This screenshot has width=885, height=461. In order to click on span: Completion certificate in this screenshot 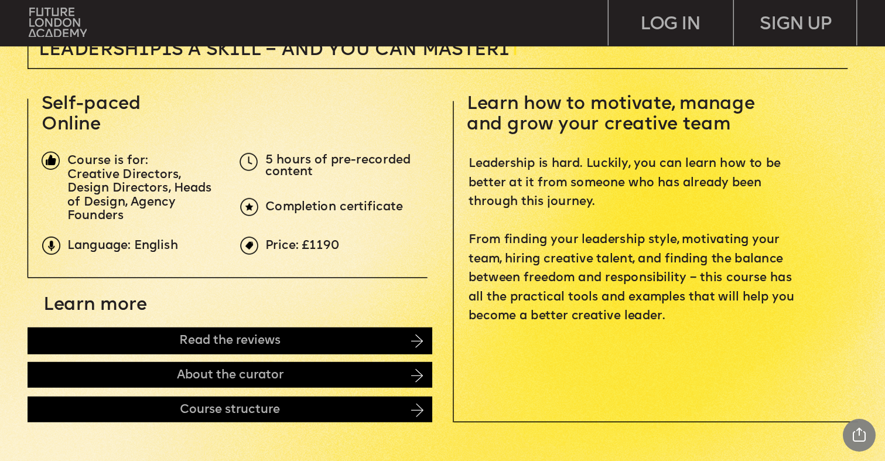, I will do `click(334, 207)`.